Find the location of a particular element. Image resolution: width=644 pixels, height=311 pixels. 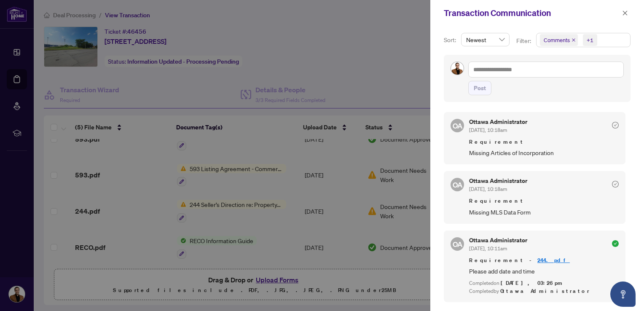

div: Completed by is located at coordinates (544, 291).